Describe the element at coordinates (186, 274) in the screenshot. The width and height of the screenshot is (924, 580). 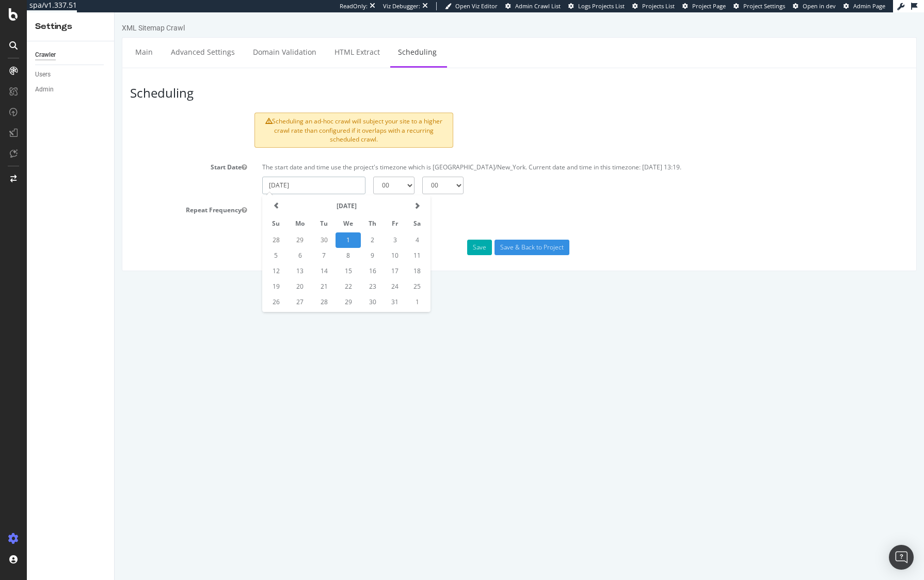
I see `td: 20` at that location.